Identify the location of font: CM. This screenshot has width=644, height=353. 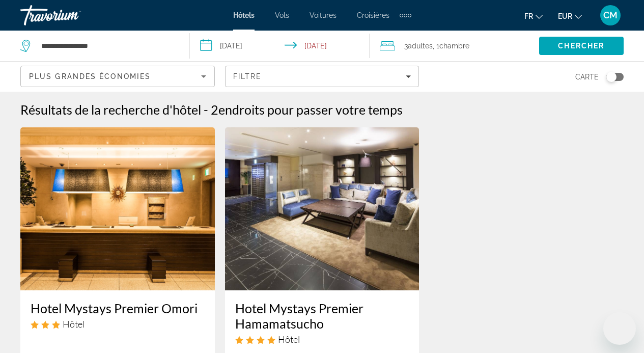
(610, 14).